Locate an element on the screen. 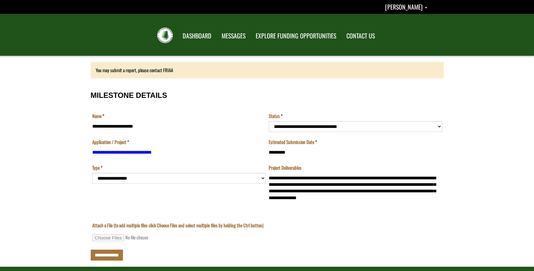 The height and width of the screenshot is (271, 534). fieldset: MILESTONE DETAILS is located at coordinates (267, 147).